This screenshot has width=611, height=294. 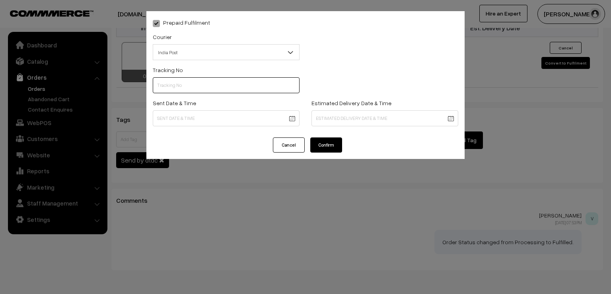 I want to click on label: Tracking No, so click(x=168, y=70).